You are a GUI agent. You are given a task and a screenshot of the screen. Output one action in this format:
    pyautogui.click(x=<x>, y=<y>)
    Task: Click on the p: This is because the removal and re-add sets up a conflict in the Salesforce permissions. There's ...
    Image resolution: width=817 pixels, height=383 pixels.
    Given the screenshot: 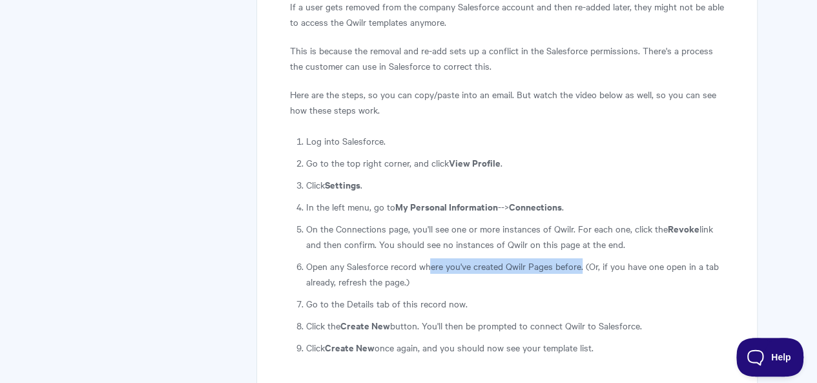 What is the action you would take?
    pyautogui.click(x=506, y=58)
    